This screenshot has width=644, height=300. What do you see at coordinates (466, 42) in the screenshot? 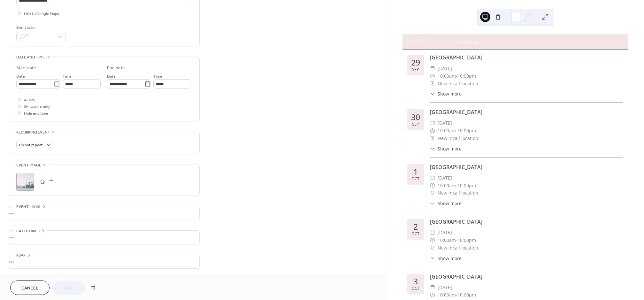
I see `div: Upcoming` at bounding box center [466, 42].